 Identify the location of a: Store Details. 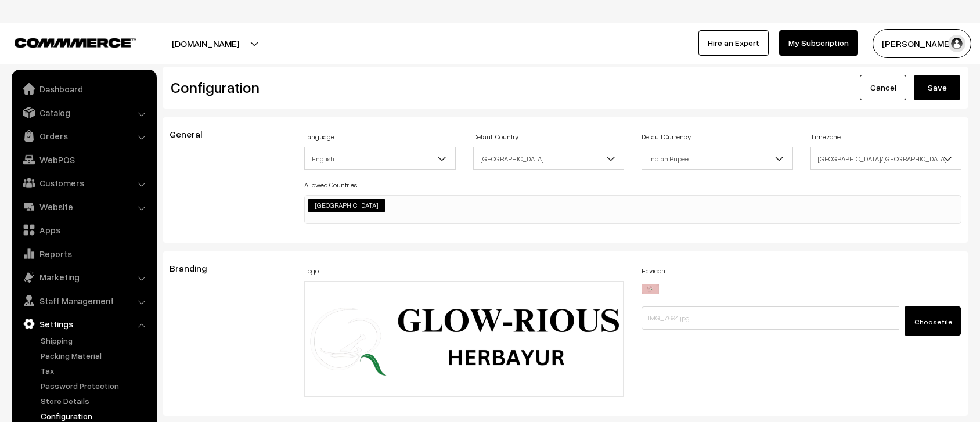
(95, 401).